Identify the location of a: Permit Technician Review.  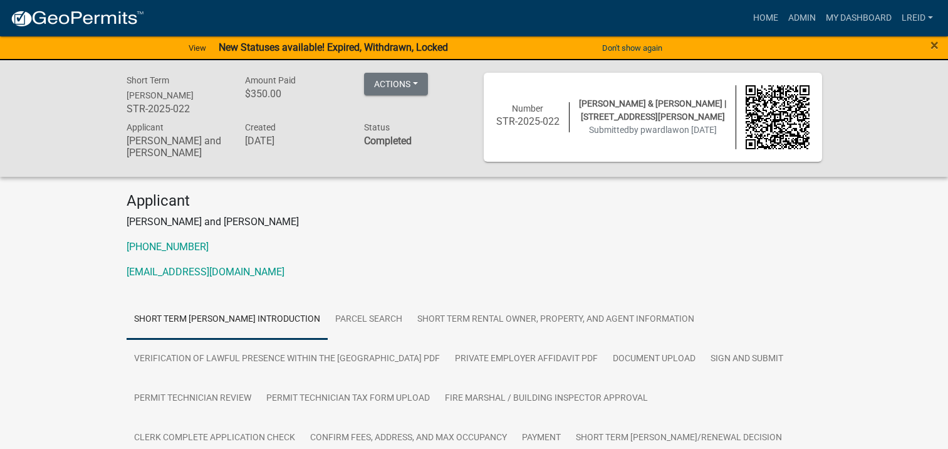
(192, 398).